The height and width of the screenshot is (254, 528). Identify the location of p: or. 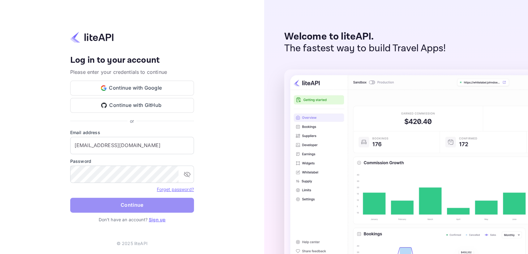
(132, 121).